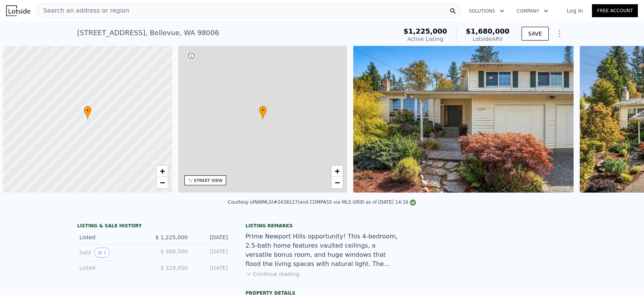 This screenshot has height=295, width=644. What do you see at coordinates (102, 253) in the screenshot?
I see `button: View historical data` at bounding box center [102, 253].